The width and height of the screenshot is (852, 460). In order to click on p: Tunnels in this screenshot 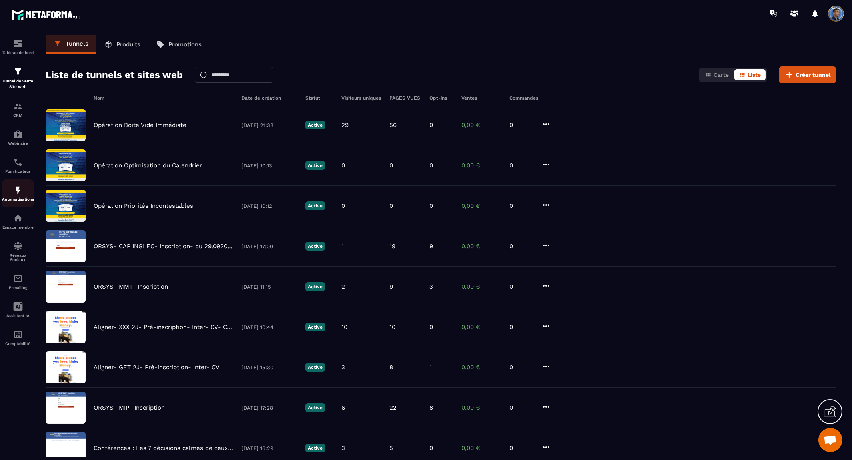, I will do `click(77, 44)`.